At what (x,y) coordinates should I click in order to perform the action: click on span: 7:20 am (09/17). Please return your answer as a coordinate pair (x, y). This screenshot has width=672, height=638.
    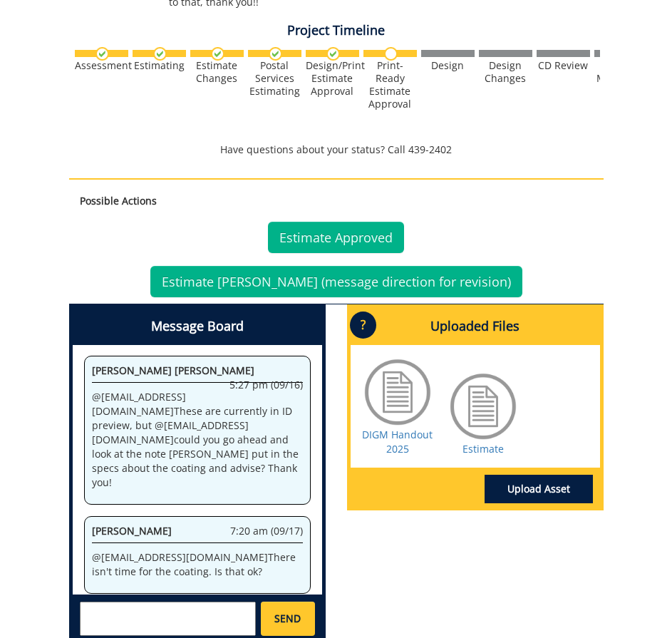
    Looking at the image, I should click on (266, 531).